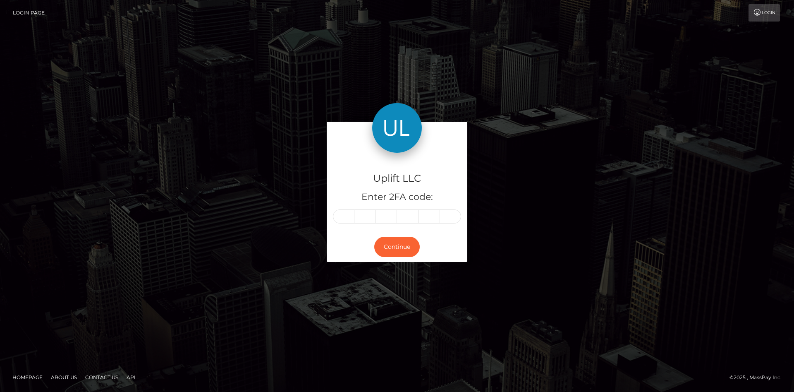 This screenshot has width=794, height=392. Describe the element at coordinates (764, 13) in the screenshot. I see `a: Login` at that location.